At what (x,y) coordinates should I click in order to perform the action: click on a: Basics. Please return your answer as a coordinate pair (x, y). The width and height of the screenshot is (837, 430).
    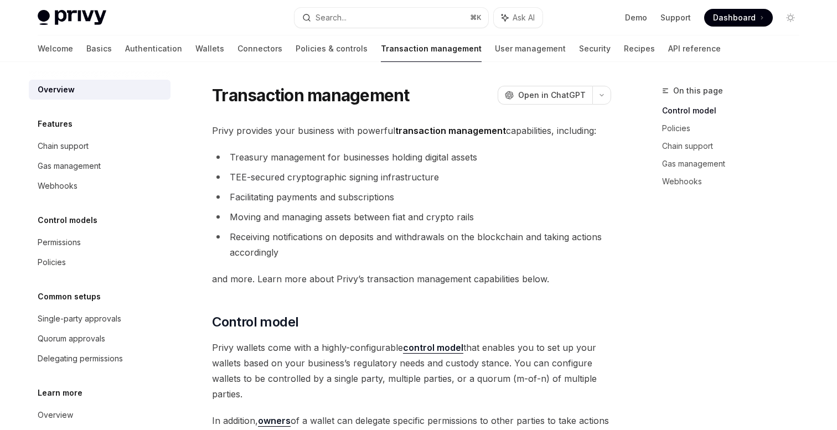
    Looking at the image, I should click on (99, 49).